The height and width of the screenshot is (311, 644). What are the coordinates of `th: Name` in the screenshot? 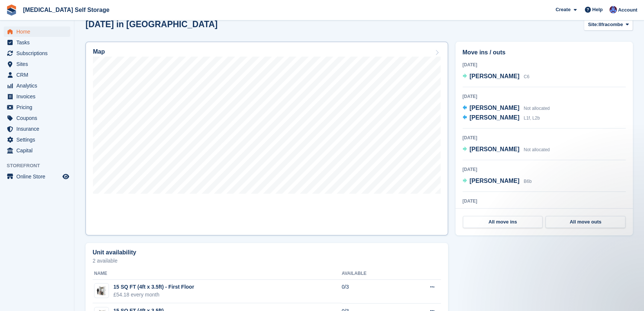 It's located at (217, 274).